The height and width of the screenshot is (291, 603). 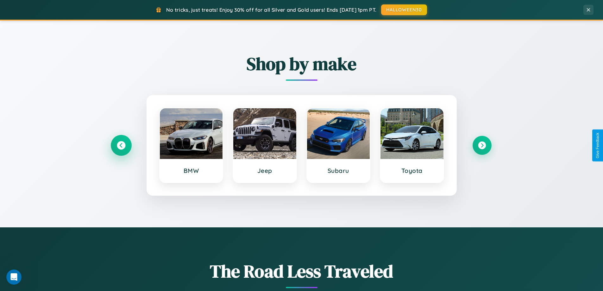 What do you see at coordinates (597, 145) in the screenshot?
I see `div: Give Feedback` at bounding box center [597, 145].